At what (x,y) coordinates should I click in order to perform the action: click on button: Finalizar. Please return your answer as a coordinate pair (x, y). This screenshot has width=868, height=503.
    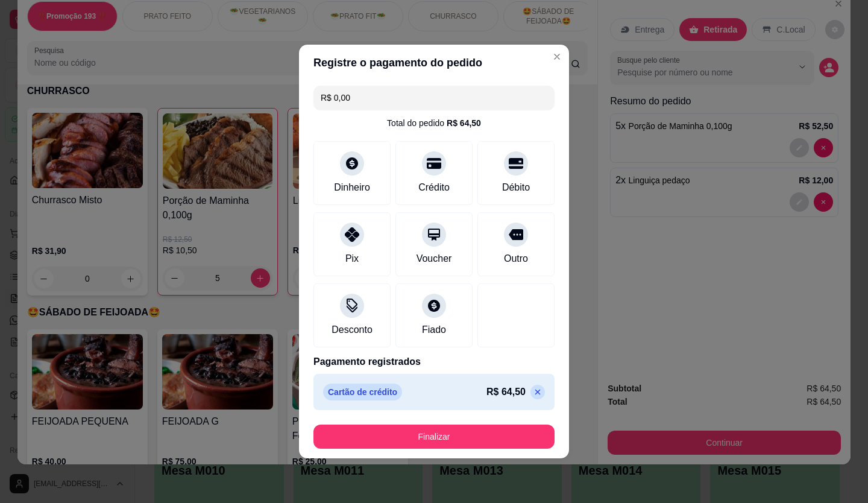
    Looking at the image, I should click on (434, 437).